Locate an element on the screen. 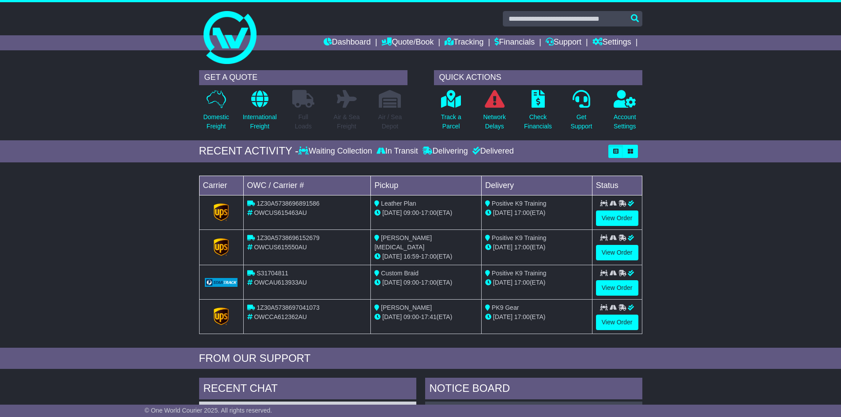 Image resolution: width=841 pixels, height=417 pixels. p: Network Delays is located at coordinates (494, 122).